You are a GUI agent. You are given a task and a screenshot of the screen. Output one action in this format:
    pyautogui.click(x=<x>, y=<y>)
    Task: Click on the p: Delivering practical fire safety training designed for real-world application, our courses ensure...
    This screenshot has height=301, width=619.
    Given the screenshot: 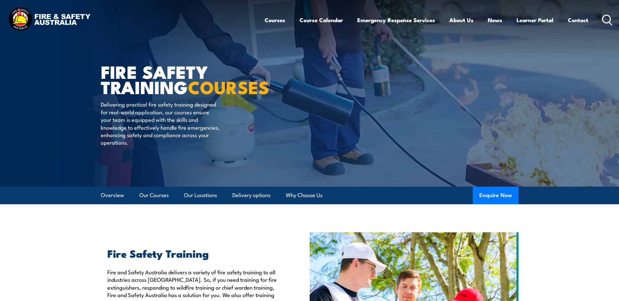 What is the action you would take?
    pyautogui.click(x=160, y=123)
    